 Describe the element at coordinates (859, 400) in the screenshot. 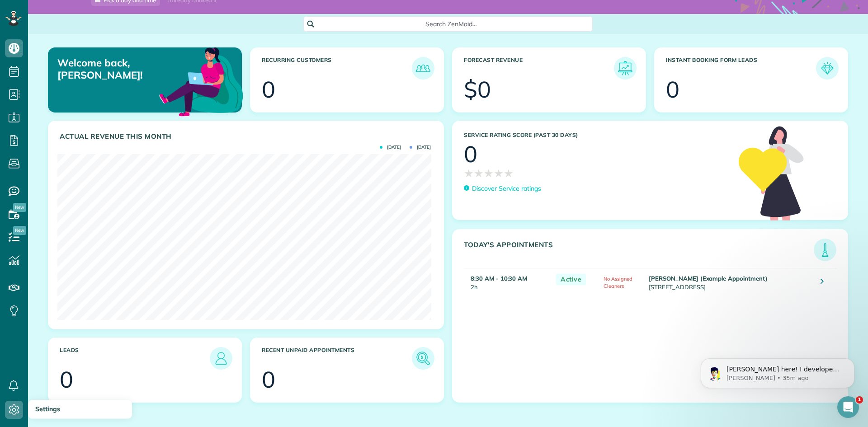

I see `span: 1` at that location.